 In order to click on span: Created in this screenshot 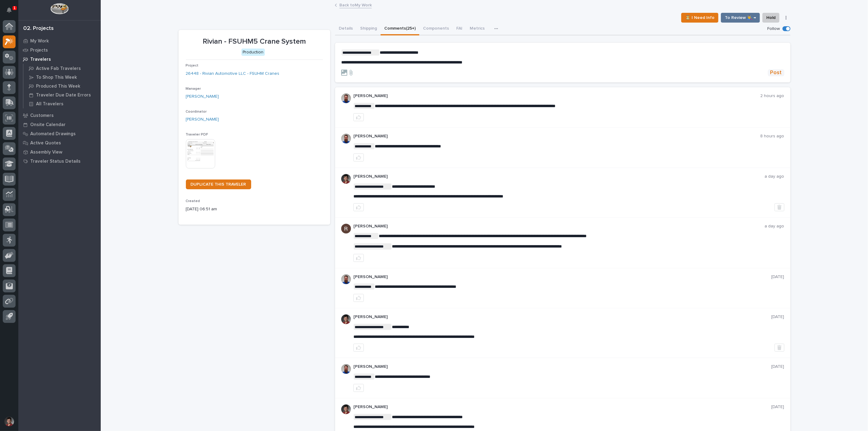, I will do `click(193, 201)`.